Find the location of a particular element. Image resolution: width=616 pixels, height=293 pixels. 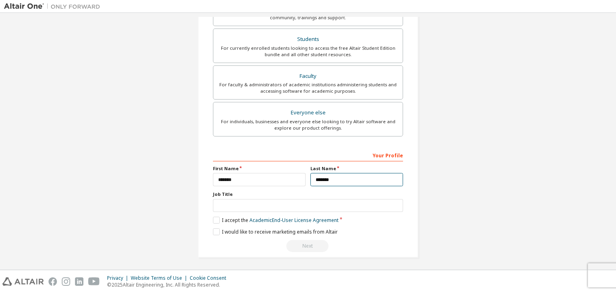

div: For individuals, businesses and everyone else looking to try Altair software and explore our prod... is located at coordinates (308, 125).